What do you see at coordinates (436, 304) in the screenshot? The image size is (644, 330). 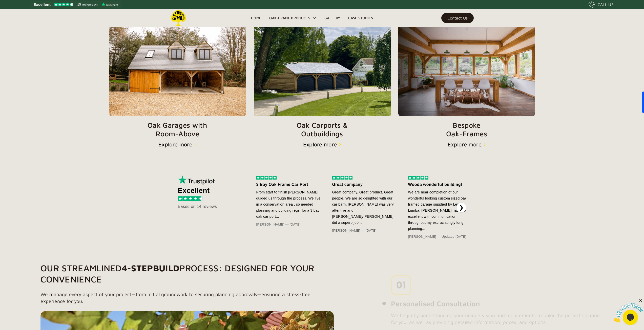 I see `h4: Personalised Consultation` at bounding box center [436, 304].